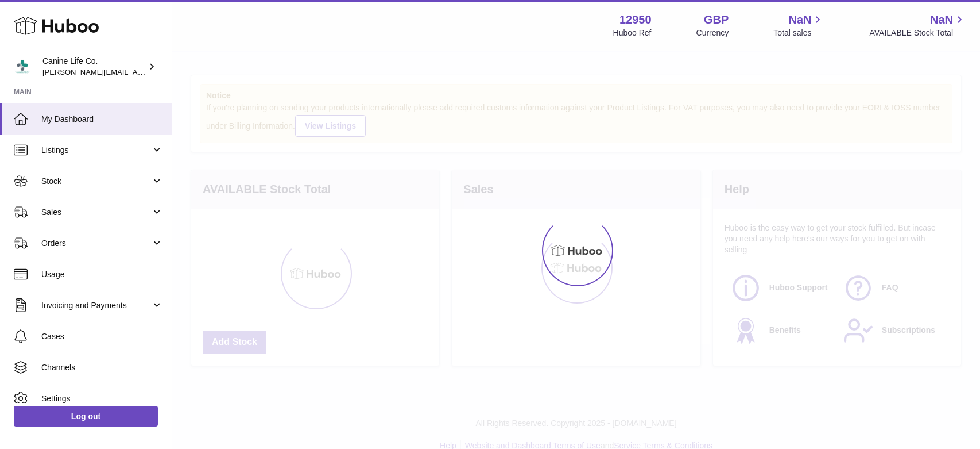  What do you see at coordinates (636, 20) in the screenshot?
I see `strong: 12950` at bounding box center [636, 20].